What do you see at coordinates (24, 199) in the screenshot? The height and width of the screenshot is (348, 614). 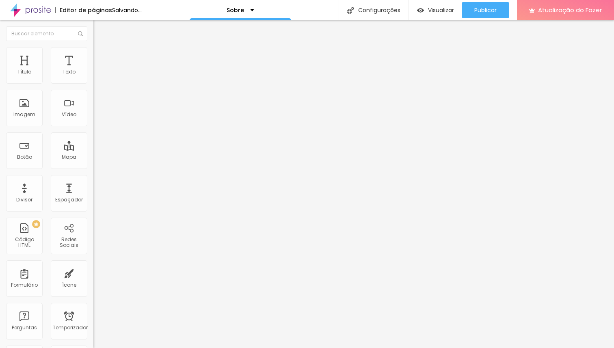 I see `font: Divisor` at bounding box center [24, 199].